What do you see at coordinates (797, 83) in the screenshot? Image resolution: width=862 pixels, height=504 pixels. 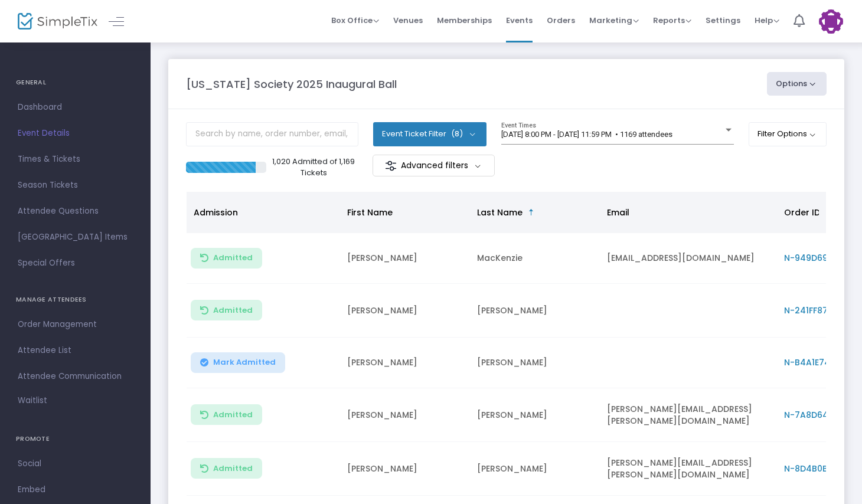 I see `button: Options` at bounding box center [797, 83].